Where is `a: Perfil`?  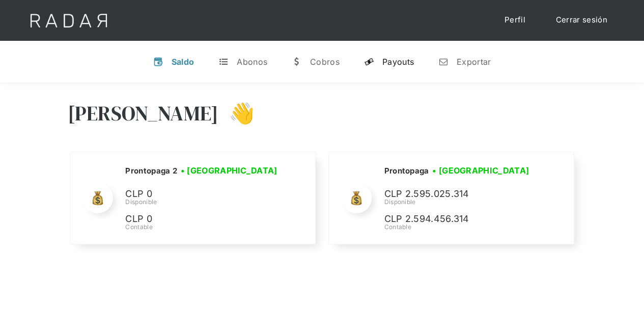
a: Perfil is located at coordinates (515, 20).